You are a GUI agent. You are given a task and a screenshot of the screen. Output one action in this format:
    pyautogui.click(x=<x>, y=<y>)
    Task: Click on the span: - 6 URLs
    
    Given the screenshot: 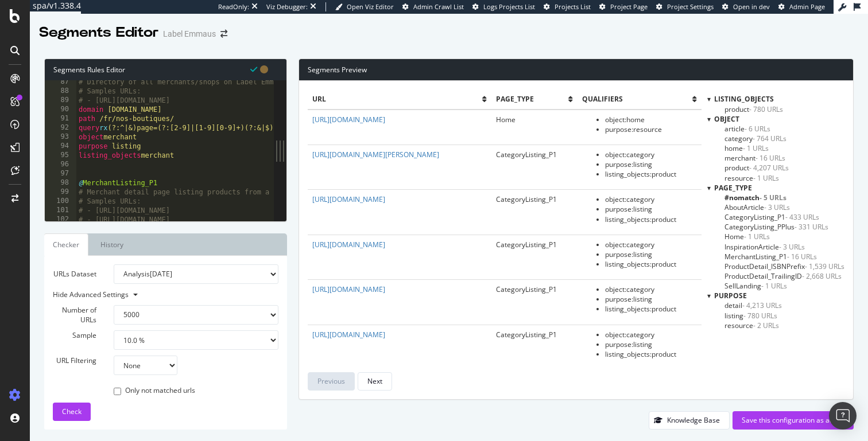 What is the action you would take?
    pyautogui.click(x=757, y=128)
    